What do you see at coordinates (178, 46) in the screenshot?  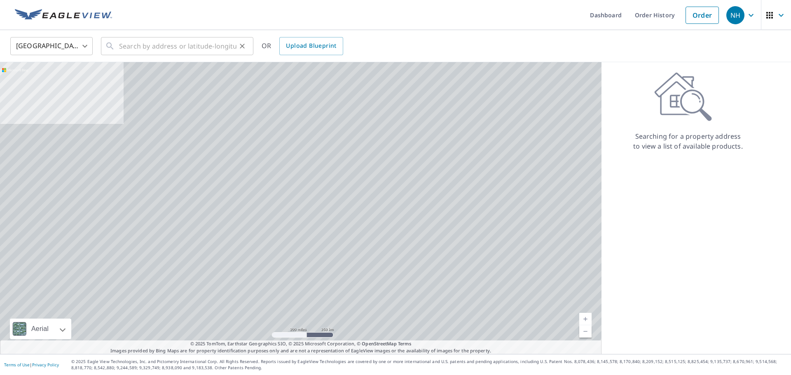 I see `input: Search by address or latitude-longitude` at bounding box center [178, 46].